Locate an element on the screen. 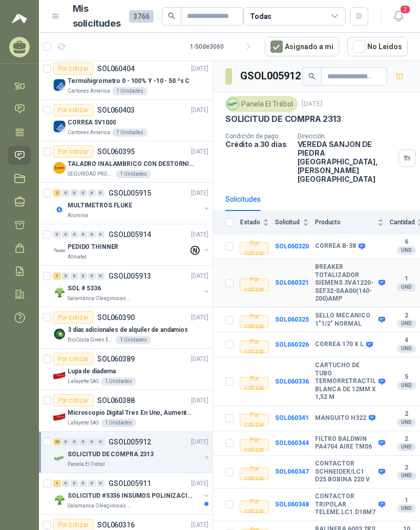 The height and width of the screenshot is (530, 420). p: SOLICITUD #5336 INSUMOS POLINIZACIÓN is located at coordinates (131, 495).